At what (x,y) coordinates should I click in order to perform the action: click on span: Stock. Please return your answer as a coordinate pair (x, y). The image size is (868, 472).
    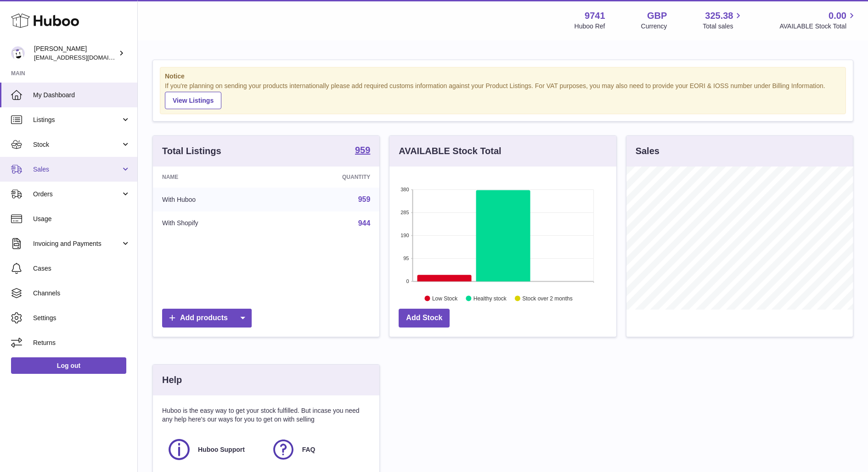
    Looking at the image, I should click on (77, 145).